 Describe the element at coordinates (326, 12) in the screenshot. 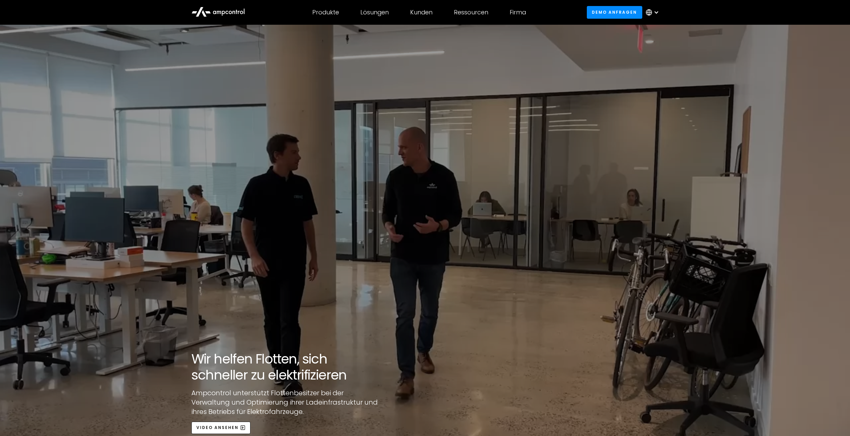

I see `div: Produkte` at that location.